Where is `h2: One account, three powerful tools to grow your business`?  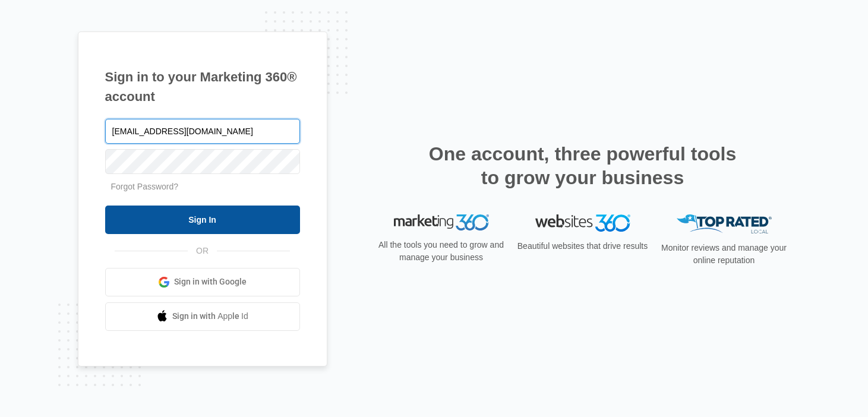 h2: One account, three powerful tools to grow your business is located at coordinates (583, 166).